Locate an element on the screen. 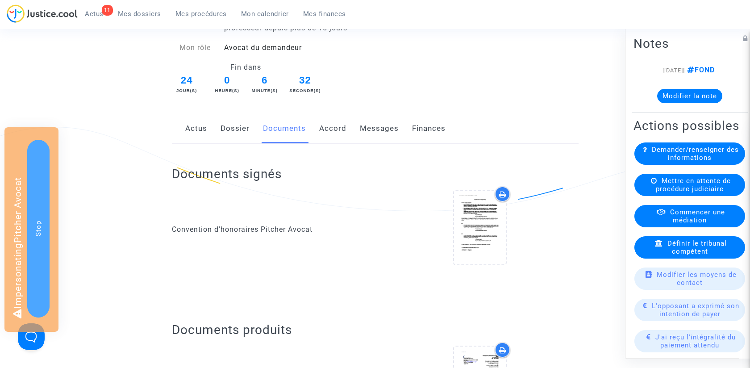  button: Stop is located at coordinates (38, 229).